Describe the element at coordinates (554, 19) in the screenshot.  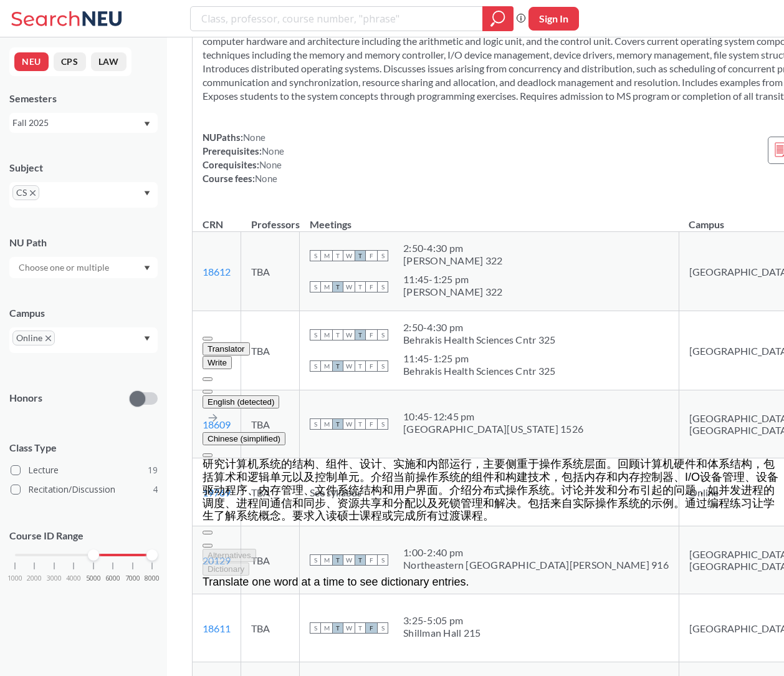
I see `button: Sign In` at that location.